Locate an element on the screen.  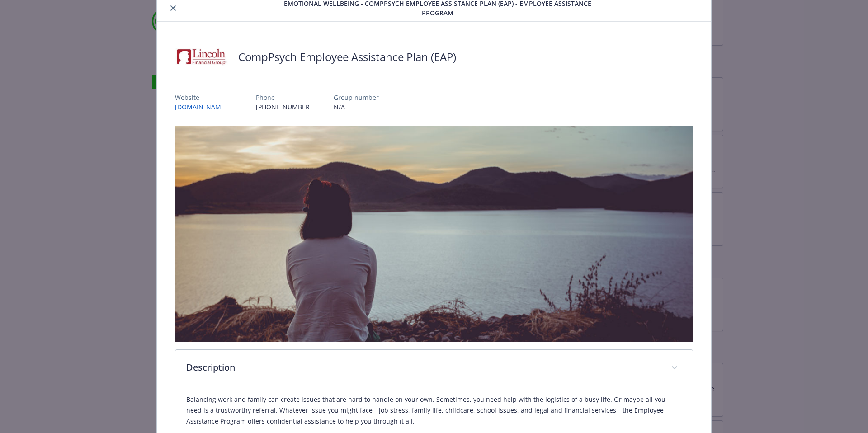
h2: CompPsych Employee Assistance Plan (EAP) is located at coordinates (347, 57).